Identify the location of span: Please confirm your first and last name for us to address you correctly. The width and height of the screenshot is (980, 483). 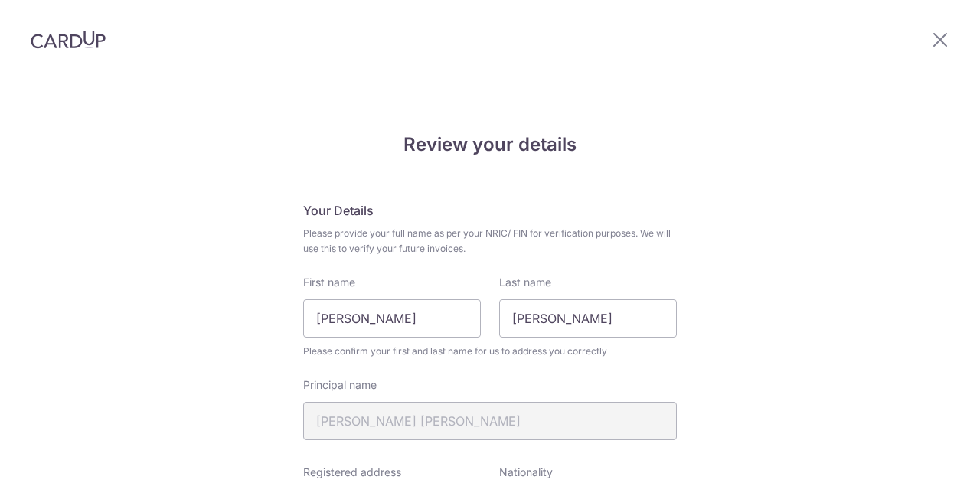
(490, 352).